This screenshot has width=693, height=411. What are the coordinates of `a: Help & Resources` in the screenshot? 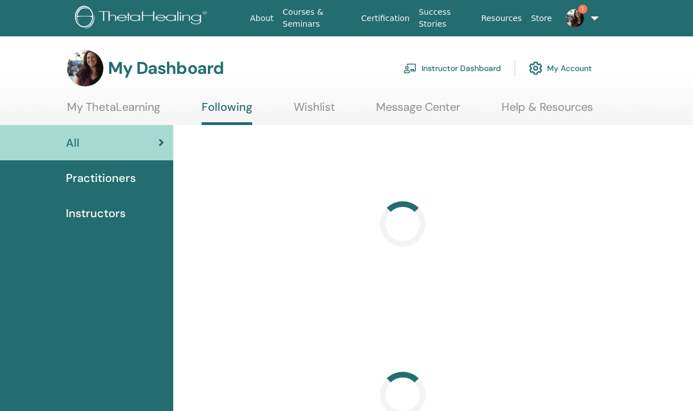 It's located at (547, 111).